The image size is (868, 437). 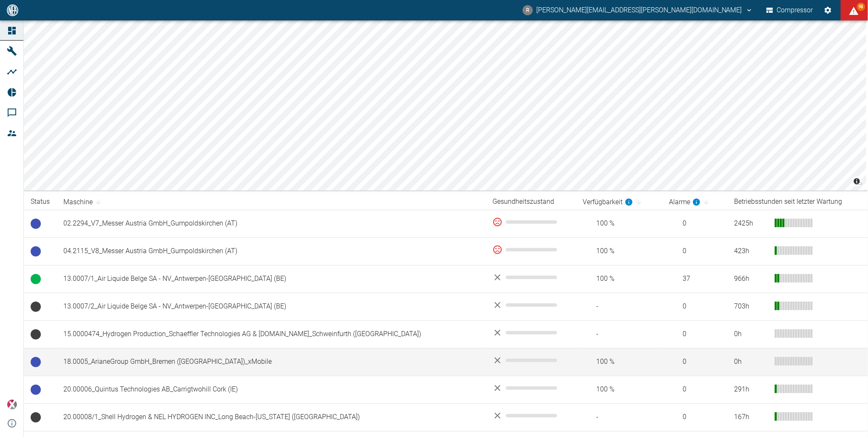 I want to click on div: 966 h, so click(x=751, y=279).